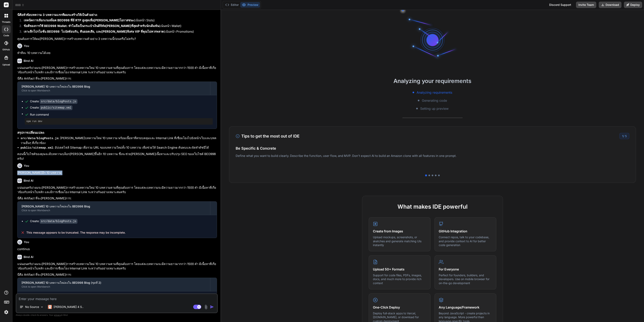 The height and width of the screenshot is (322, 644). I want to click on span: This message appears to be truncated. The response may be incomplete., so click(76, 232).